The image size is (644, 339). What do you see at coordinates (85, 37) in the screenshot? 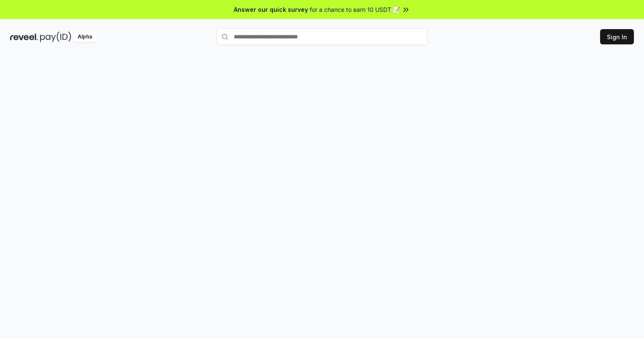
I see `div: Alpha` at bounding box center [85, 37].